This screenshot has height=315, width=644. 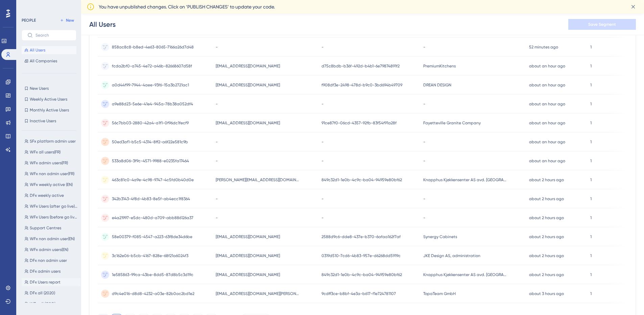 I want to click on span: Support Centres, so click(x=45, y=227).